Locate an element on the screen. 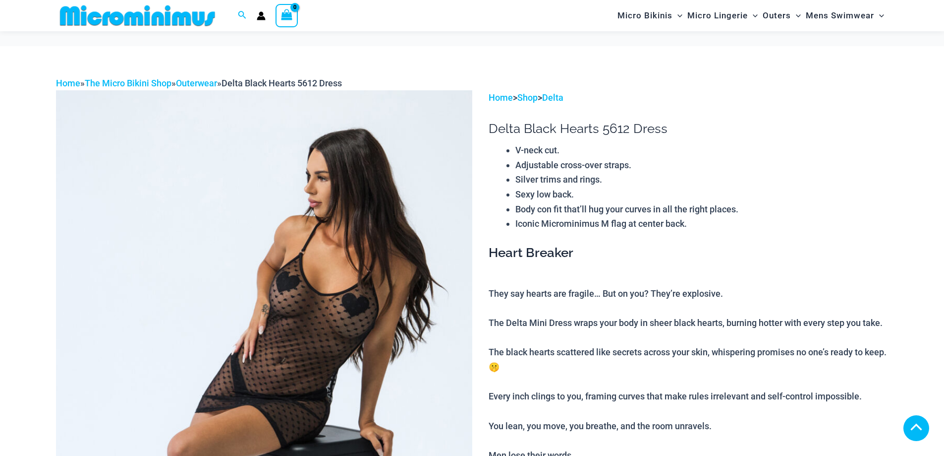 The image size is (944, 456). h1: Delta Black Hearts 5612 Dress is located at coordinates (689, 128).